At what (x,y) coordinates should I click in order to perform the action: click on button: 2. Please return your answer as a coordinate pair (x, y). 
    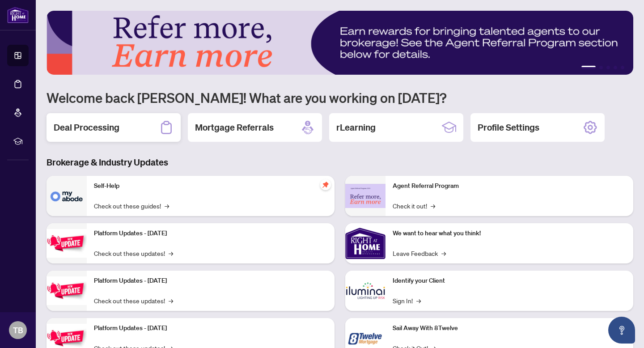
    Looking at the image, I should click on (601, 68).